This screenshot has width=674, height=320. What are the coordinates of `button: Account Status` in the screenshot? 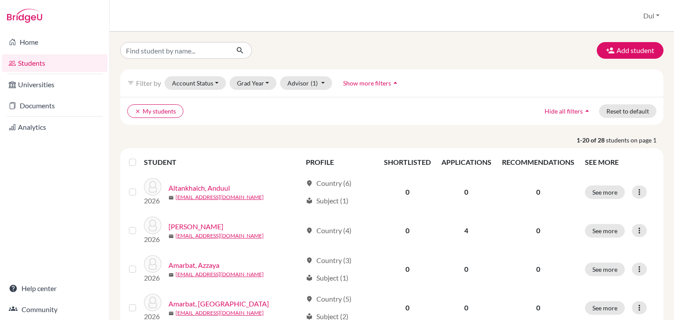 It's located at (195, 83).